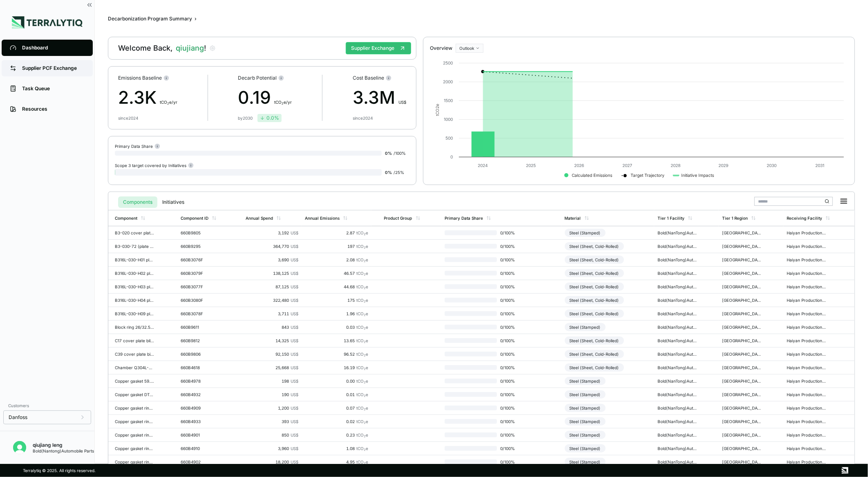 Image resolution: width=868 pixels, height=477 pixels. Describe the element at coordinates (379, 48) in the screenshot. I see `button: Supplier Exchange` at that location.